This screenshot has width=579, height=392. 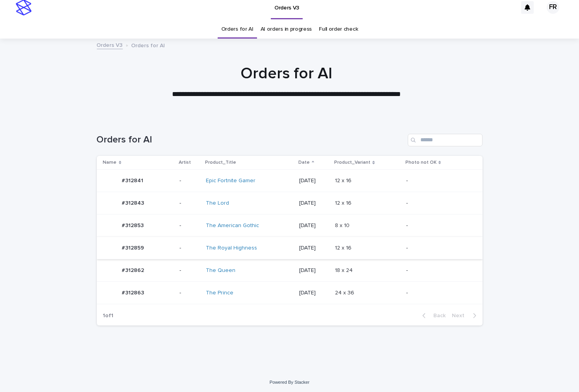 What do you see at coordinates (445, 141) in the screenshot?
I see `div: Search` at bounding box center [445, 141].